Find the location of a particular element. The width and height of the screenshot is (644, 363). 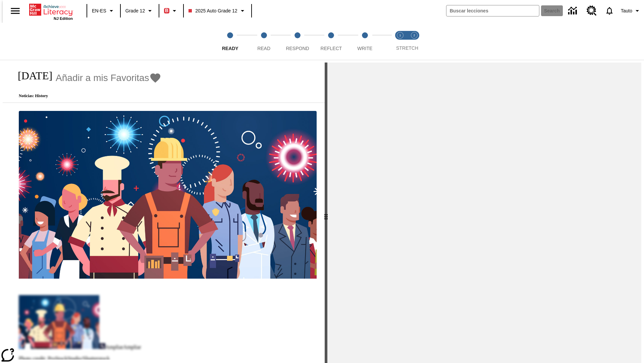

text: 1 is located at coordinates (400, 35).